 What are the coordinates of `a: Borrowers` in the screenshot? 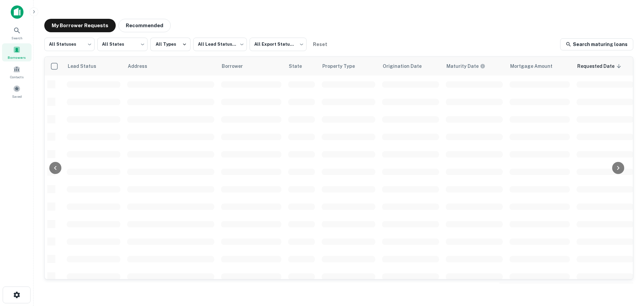 It's located at (16, 53).